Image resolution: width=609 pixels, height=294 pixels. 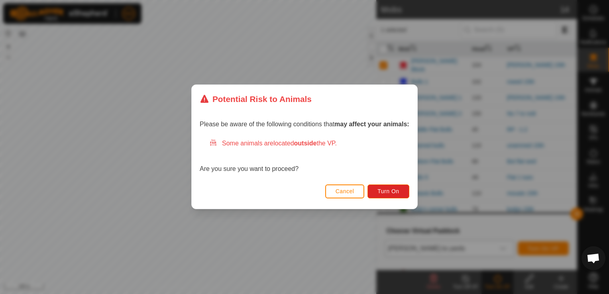 I want to click on span: Please be aware of the following conditions that, so click(x=304, y=124).